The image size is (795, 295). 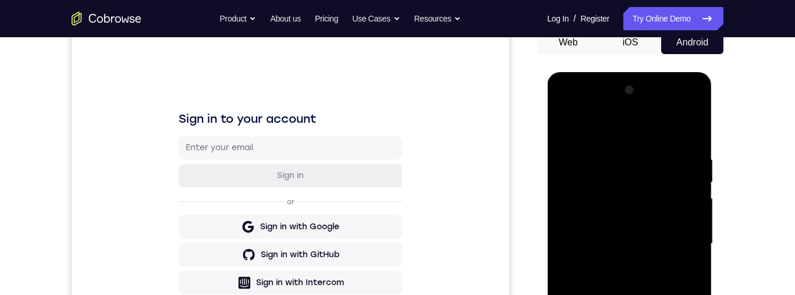 What do you see at coordinates (219, 252) in the screenshot?
I see `button: Sign in with Intercom` at bounding box center [219, 252].